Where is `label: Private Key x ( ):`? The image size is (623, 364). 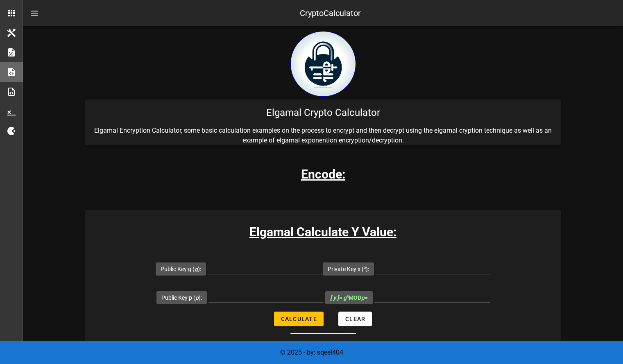 label: Private Key x ( ): is located at coordinates (348, 269).